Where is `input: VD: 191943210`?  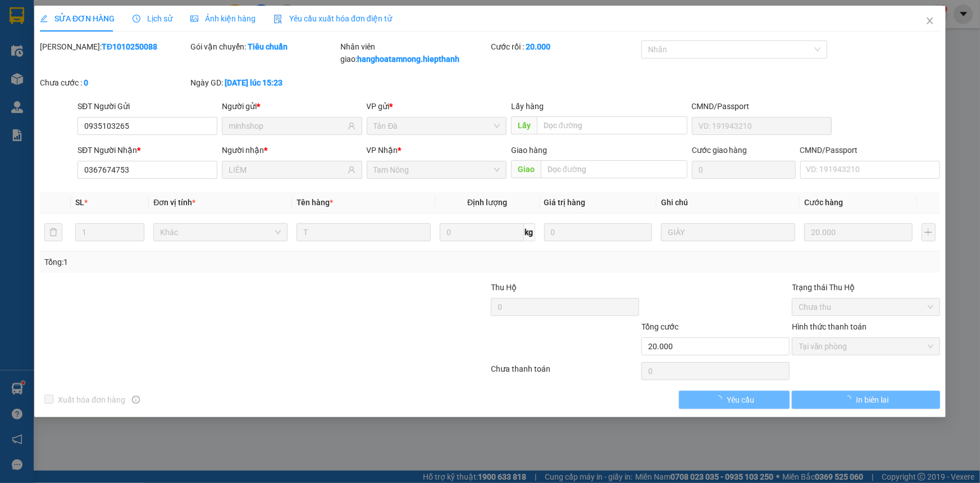 input: VD: 191943210 is located at coordinates (762, 126).